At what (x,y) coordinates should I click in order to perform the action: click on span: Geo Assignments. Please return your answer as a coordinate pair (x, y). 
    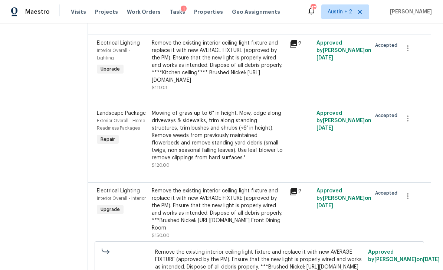
    Looking at the image, I should click on (256, 12).